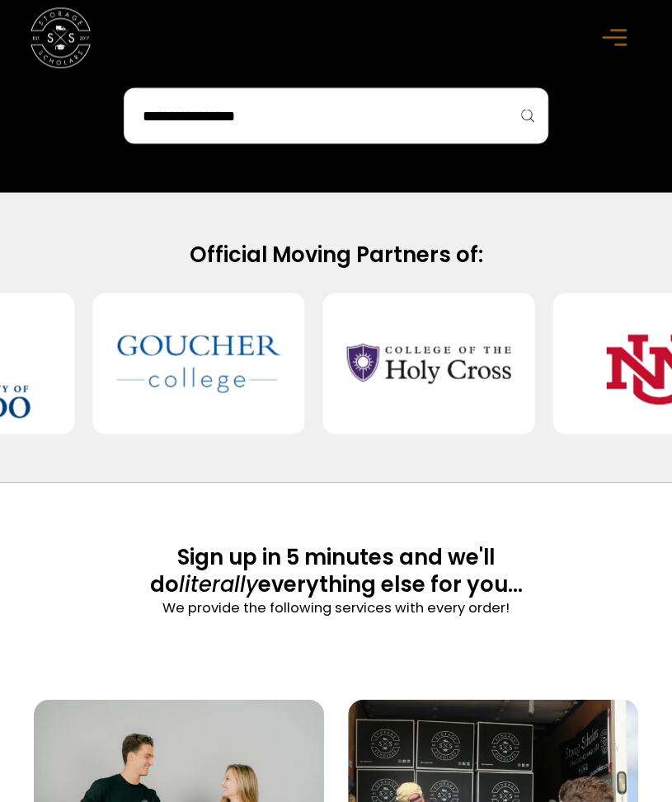 The image size is (672, 802). I want to click on img: Storage Scholars main logo, so click(60, 37).